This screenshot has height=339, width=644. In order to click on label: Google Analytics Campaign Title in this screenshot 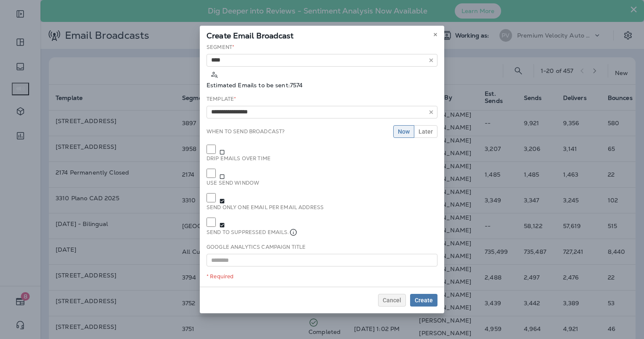, I will do `click(256, 247)`.